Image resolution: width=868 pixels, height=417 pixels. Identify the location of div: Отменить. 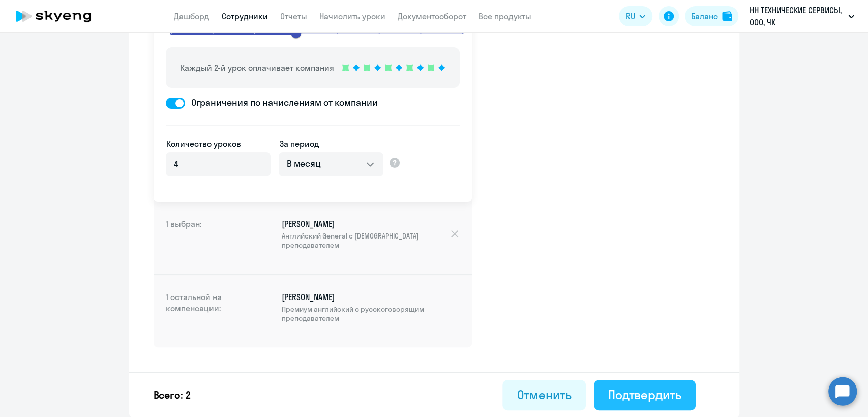
(543, 395).